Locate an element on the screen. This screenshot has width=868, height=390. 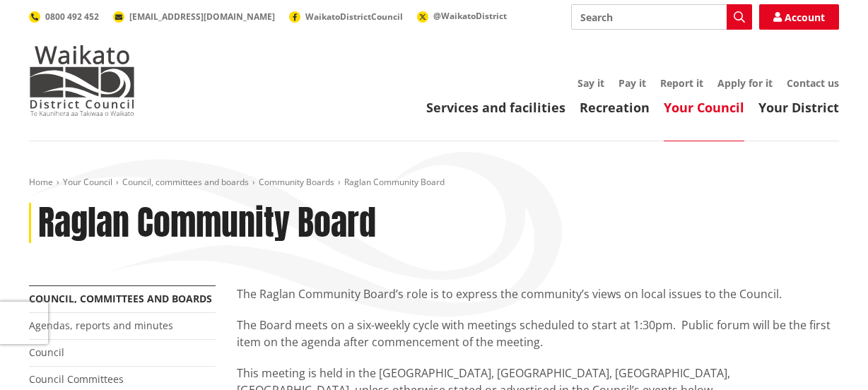
span: WaikatoDistrictCouncil is located at coordinates (354, 16).